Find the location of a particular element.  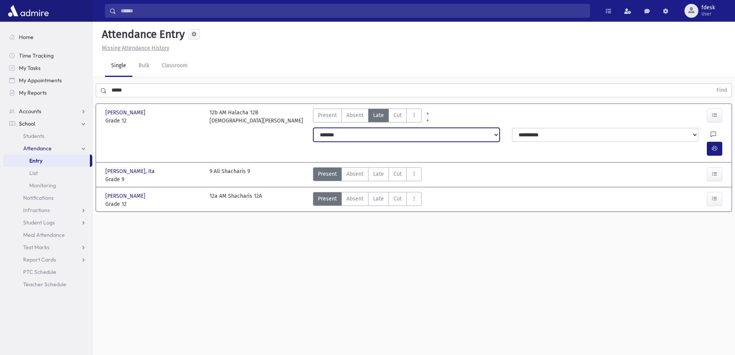

a: Accounts is located at coordinates (47, 111).